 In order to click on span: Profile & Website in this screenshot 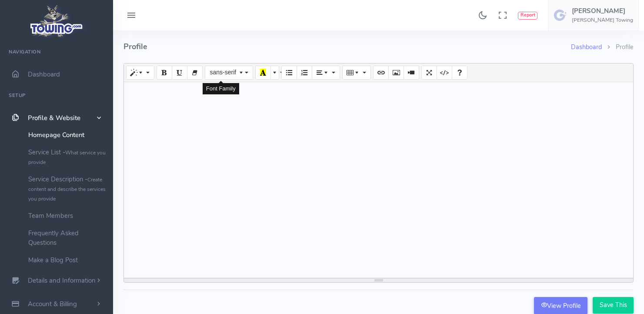, I will do `click(54, 118)`.